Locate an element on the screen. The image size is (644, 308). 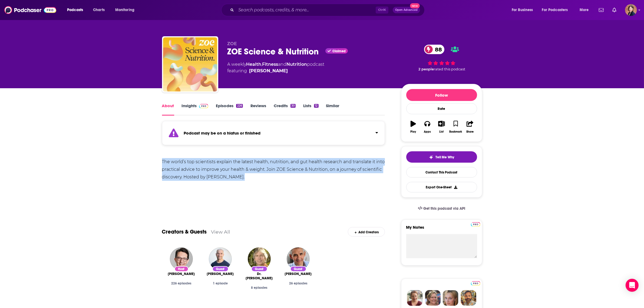
span: Get this podcast via API is located at coordinates (444, 208).